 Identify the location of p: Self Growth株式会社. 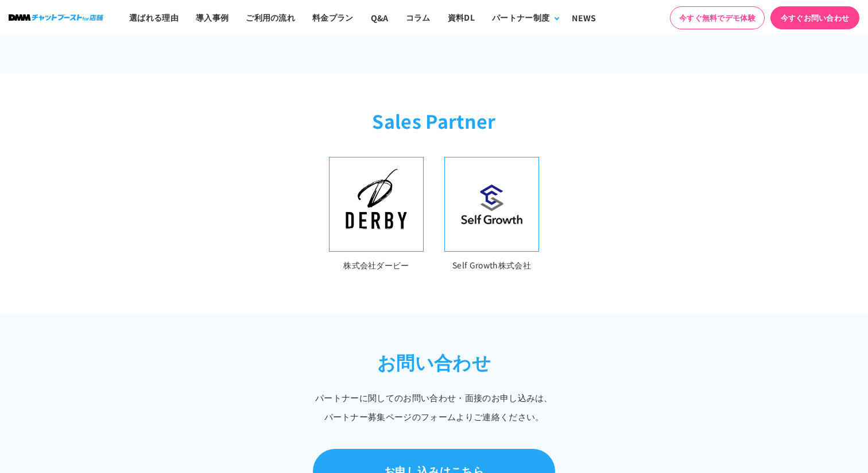
(491, 265).